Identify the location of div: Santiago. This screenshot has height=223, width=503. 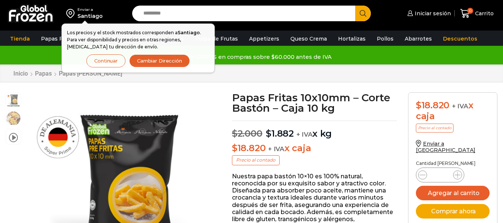
(90, 16).